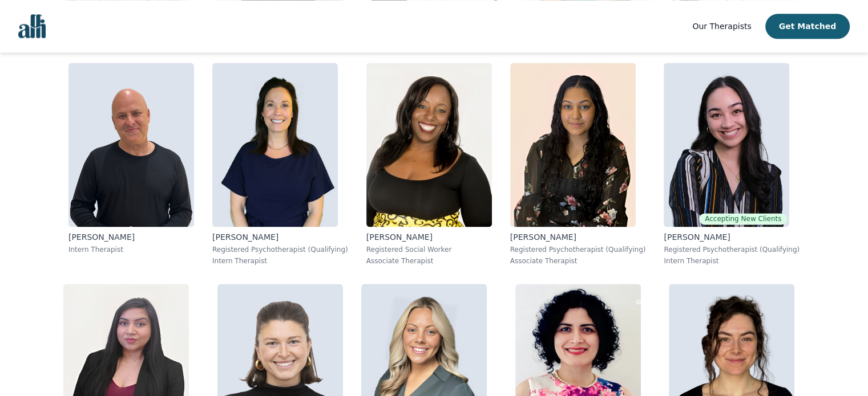 This screenshot has height=396, width=868. Describe the element at coordinates (808, 26) in the screenshot. I see `button: Get Matched` at that location.